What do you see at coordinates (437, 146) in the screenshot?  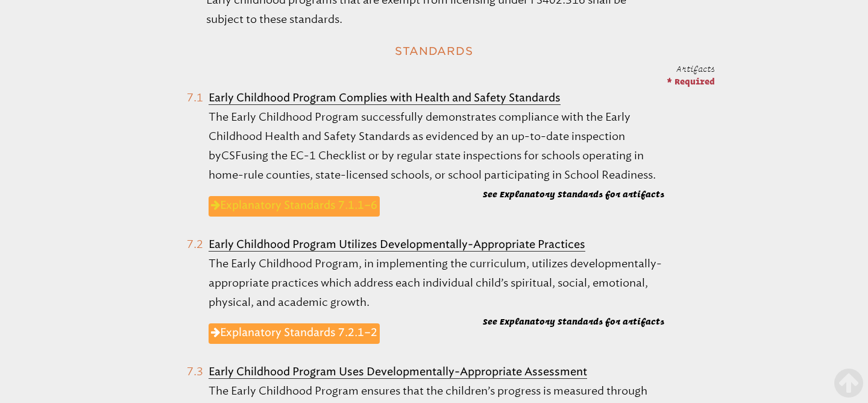 I see `p: The Early Childhood Program successfully demonstrates compliance with the Early Childhood Health ...` at bounding box center [437, 146].